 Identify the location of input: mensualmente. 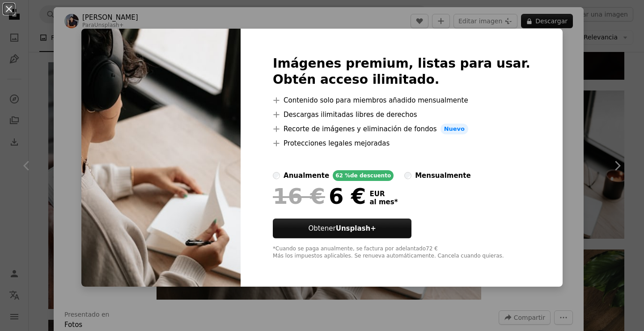
(408, 175).